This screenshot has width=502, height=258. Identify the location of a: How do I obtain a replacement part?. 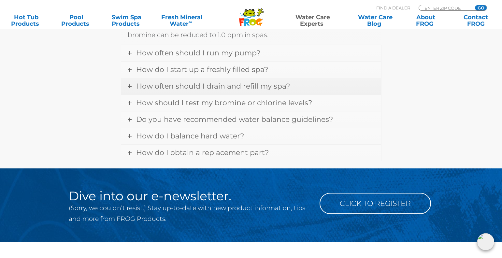
(251, 153).